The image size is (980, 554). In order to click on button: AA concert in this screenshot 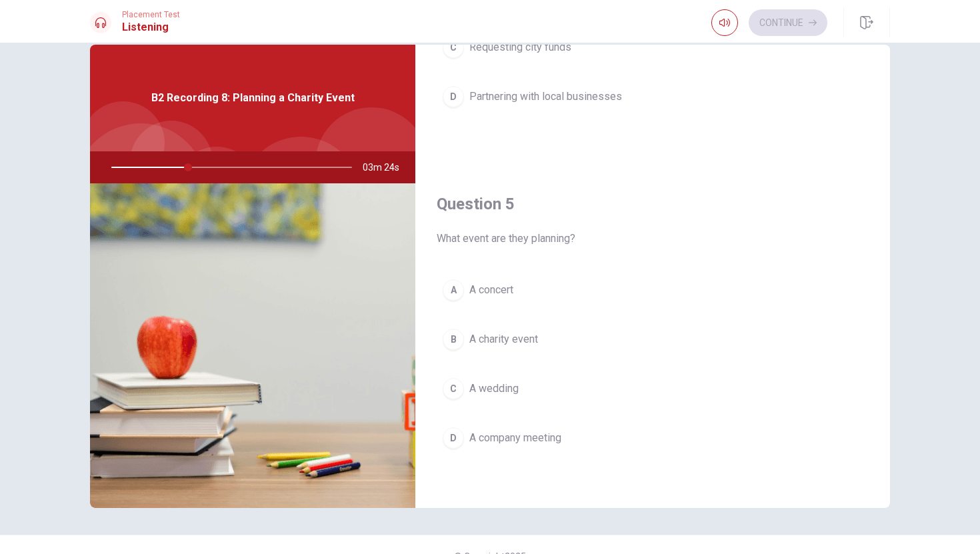, I will do `click(653, 290)`.